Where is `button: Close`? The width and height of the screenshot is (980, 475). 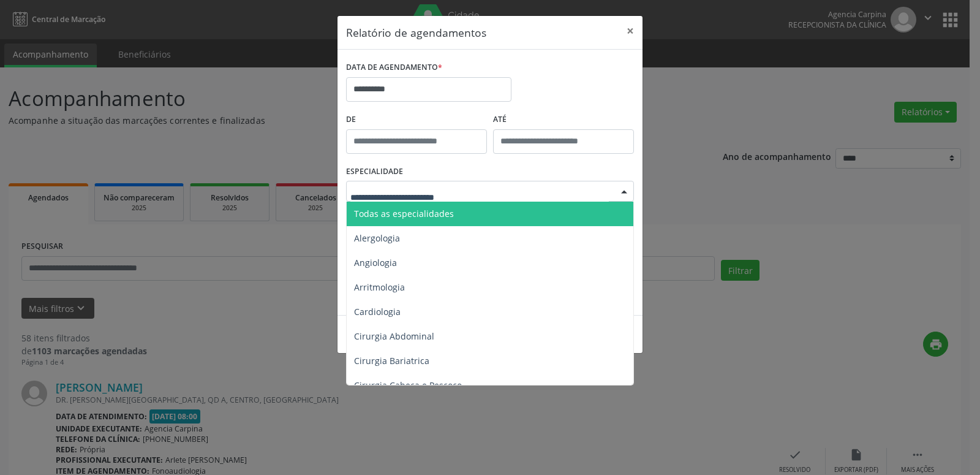 button: Close is located at coordinates (630, 31).